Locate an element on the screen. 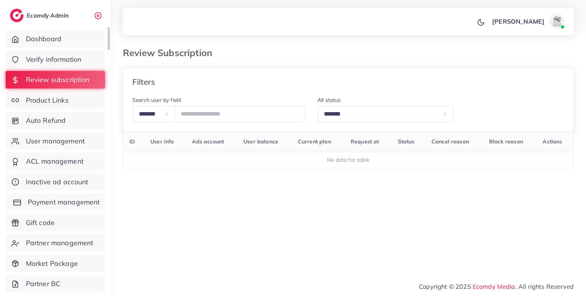  label: Search user by field is located at coordinates (156, 100).